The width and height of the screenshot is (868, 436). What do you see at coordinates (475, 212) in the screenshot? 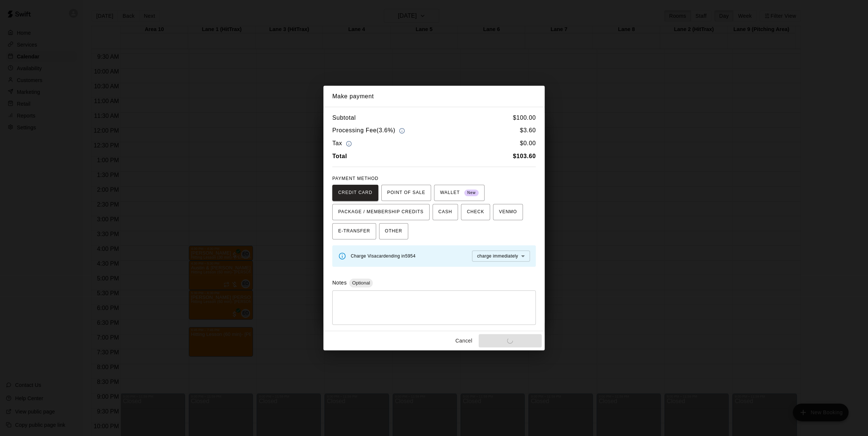
I see `button: CHECK` at bounding box center [475, 212].